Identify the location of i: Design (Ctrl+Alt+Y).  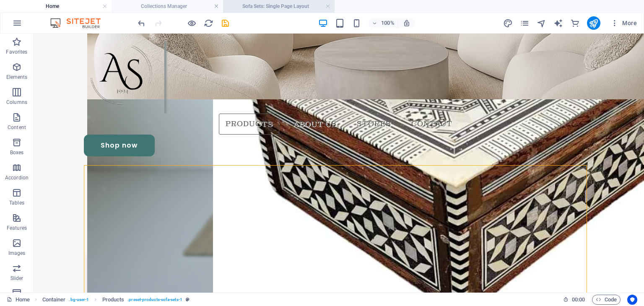
(508, 23).